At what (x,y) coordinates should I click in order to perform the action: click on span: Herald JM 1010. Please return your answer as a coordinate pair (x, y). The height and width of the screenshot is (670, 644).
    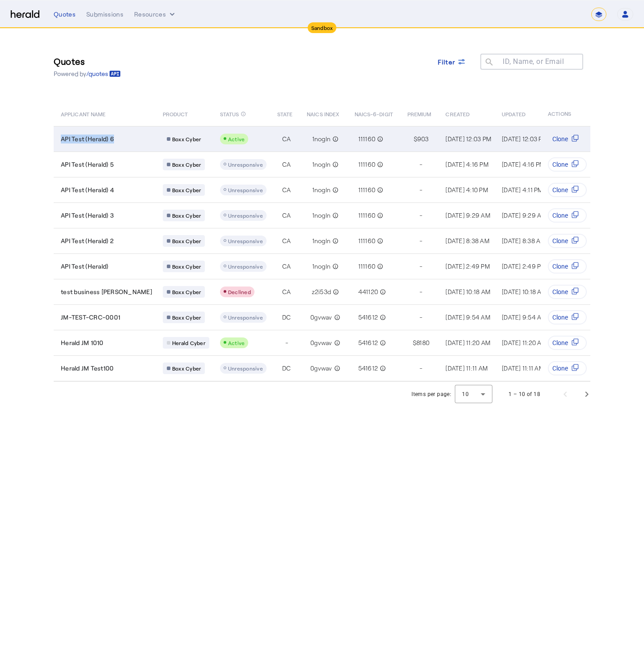
    Looking at the image, I should click on (82, 343).